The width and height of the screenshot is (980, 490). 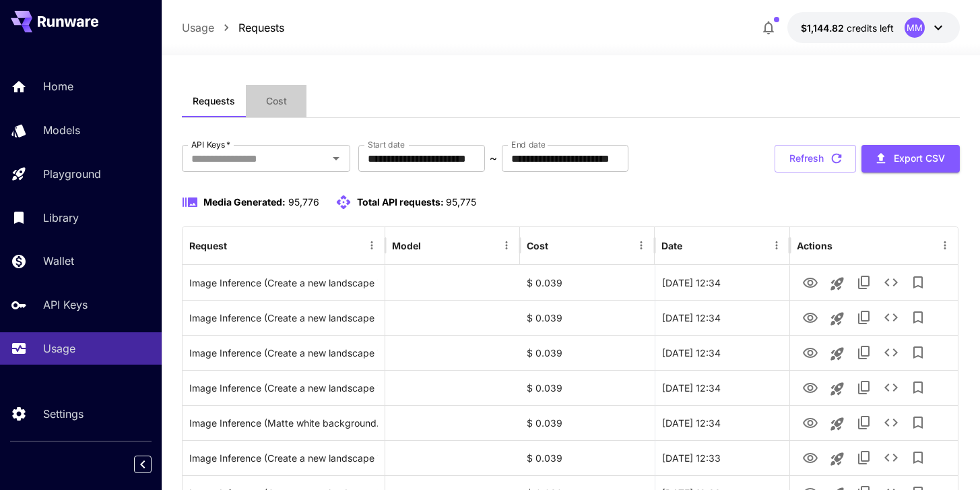 I want to click on p: API Keys, so click(x=66, y=305).